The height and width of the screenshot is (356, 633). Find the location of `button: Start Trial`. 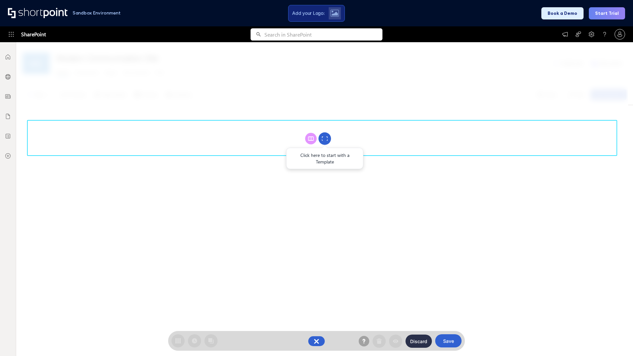

button: Start Trial is located at coordinates (606, 13).